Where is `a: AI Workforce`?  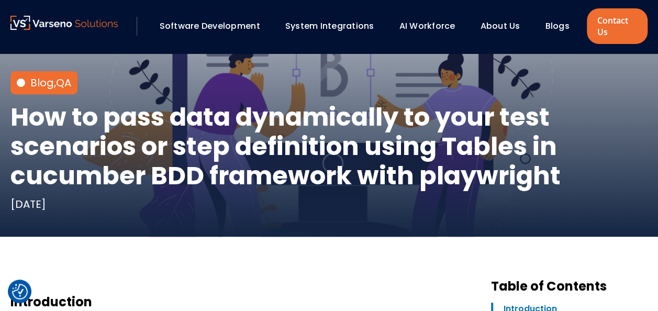
a: AI Workforce is located at coordinates (427, 26).